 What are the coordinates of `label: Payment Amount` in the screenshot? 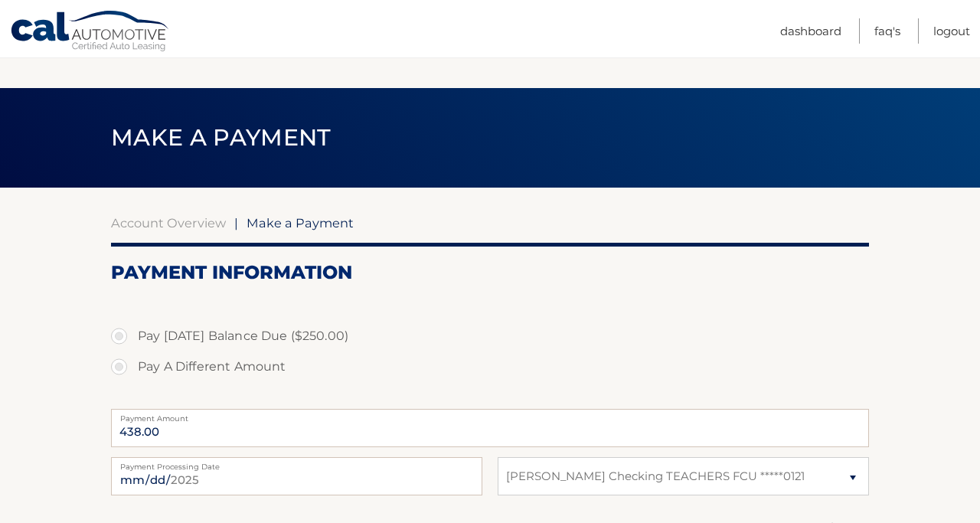 It's located at (490, 415).